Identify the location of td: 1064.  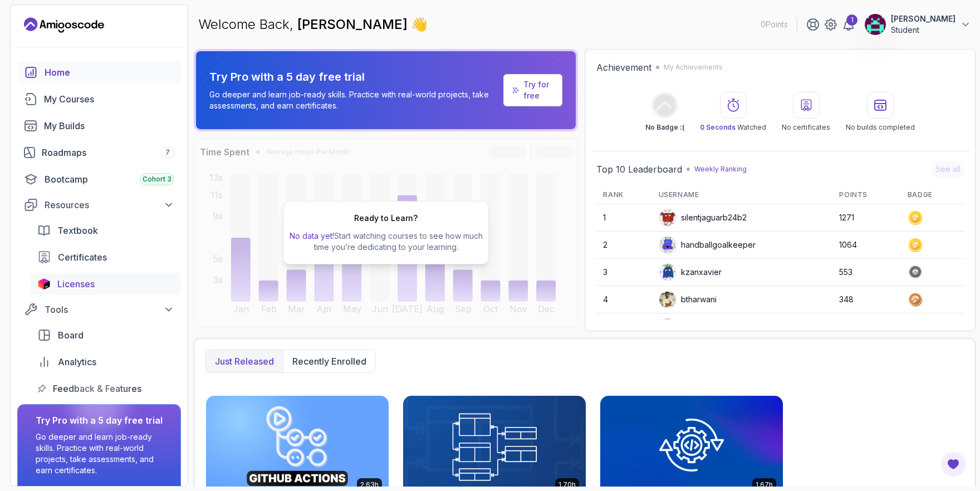
(866, 245).